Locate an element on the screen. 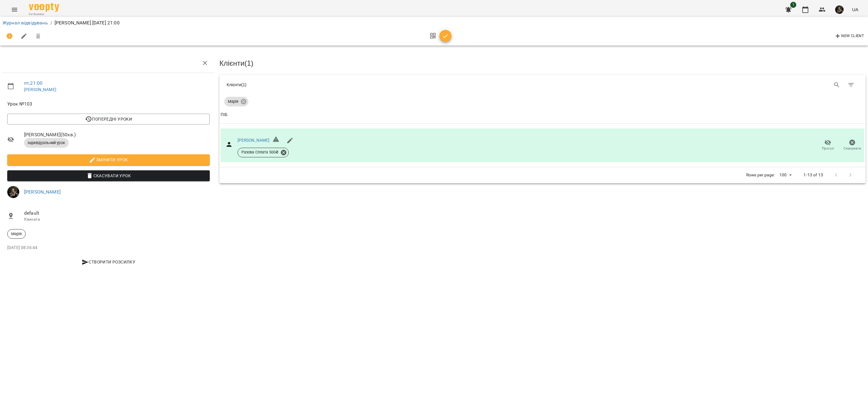 Image resolution: width=868 pixels, height=410 pixels. span: New Client is located at coordinates (849, 36).